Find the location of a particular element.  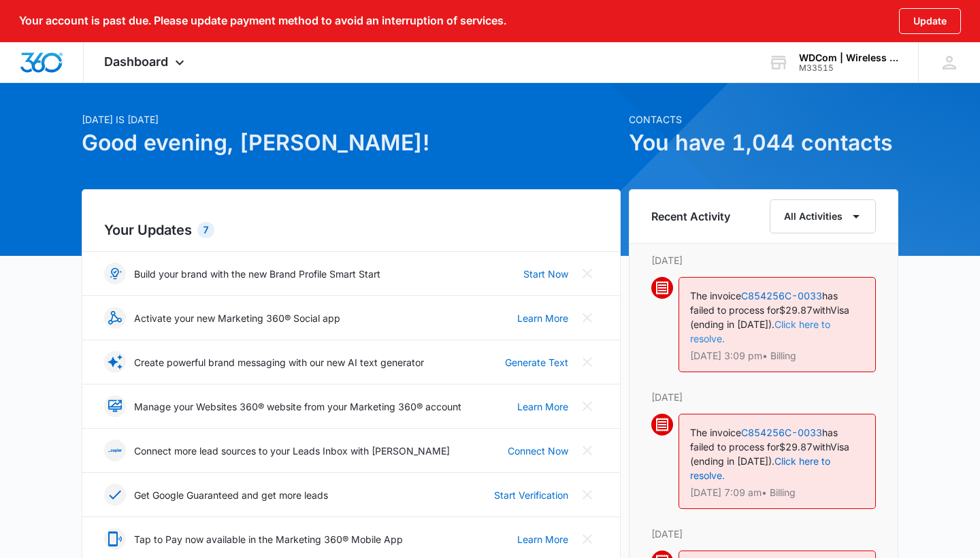

h6: Recent Activity is located at coordinates (691, 216).